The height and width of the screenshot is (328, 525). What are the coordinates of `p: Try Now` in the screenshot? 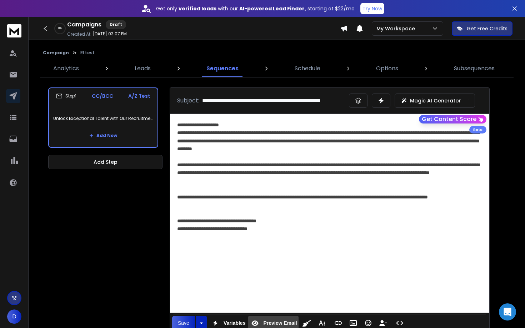 It's located at (372, 9).